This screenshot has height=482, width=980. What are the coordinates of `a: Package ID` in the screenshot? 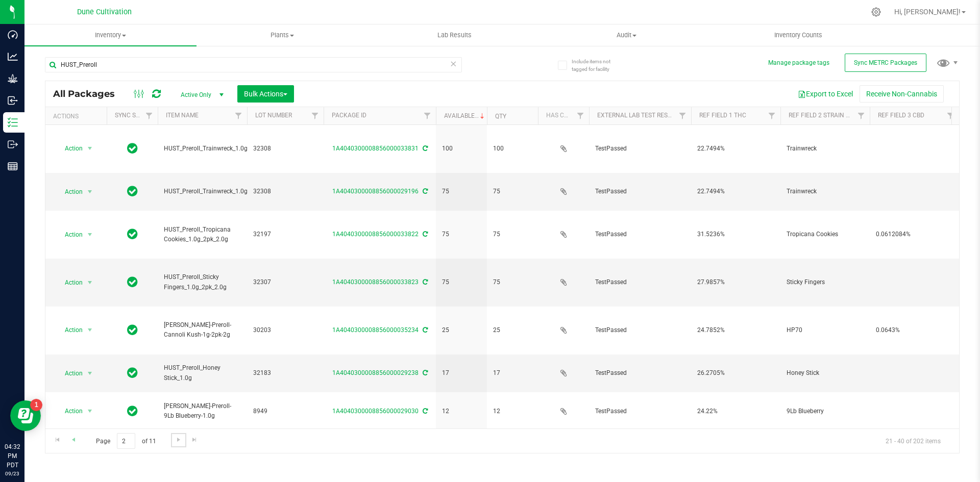 It's located at (349, 115).